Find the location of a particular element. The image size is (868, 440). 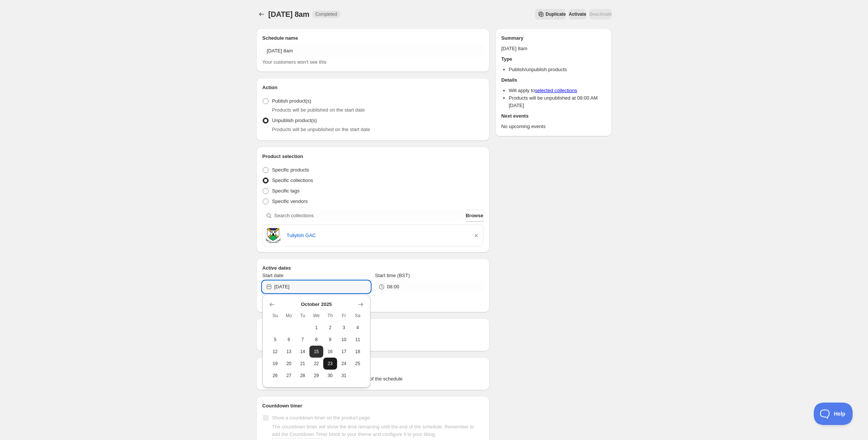

span: 18 is located at coordinates (357, 351).